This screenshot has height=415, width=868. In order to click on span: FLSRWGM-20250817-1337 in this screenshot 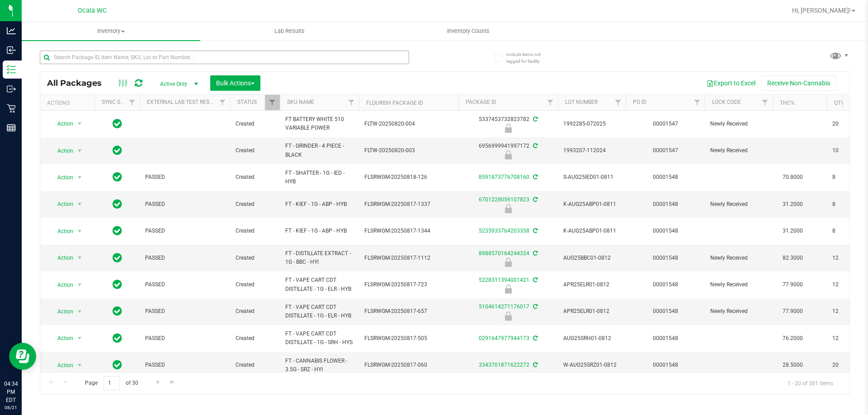, I will do `click(409, 204)`.